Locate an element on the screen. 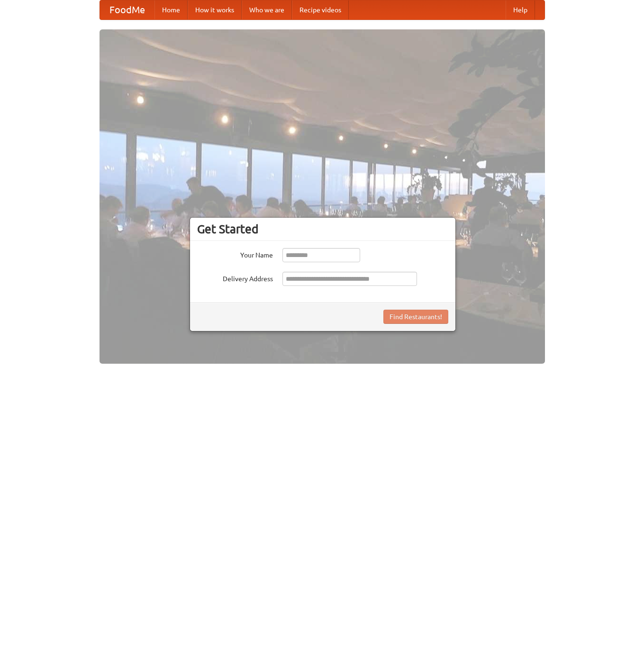  button: Find Restaurants! is located at coordinates (415, 317).